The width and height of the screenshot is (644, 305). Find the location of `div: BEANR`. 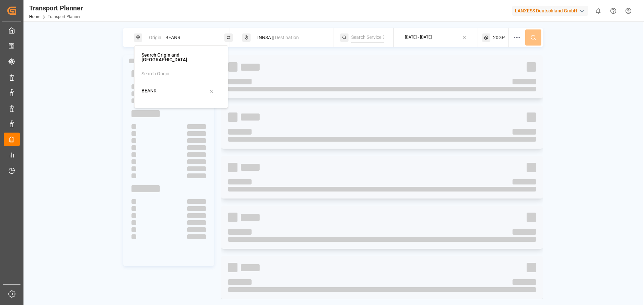

div: BEANR is located at coordinates (181, 37).